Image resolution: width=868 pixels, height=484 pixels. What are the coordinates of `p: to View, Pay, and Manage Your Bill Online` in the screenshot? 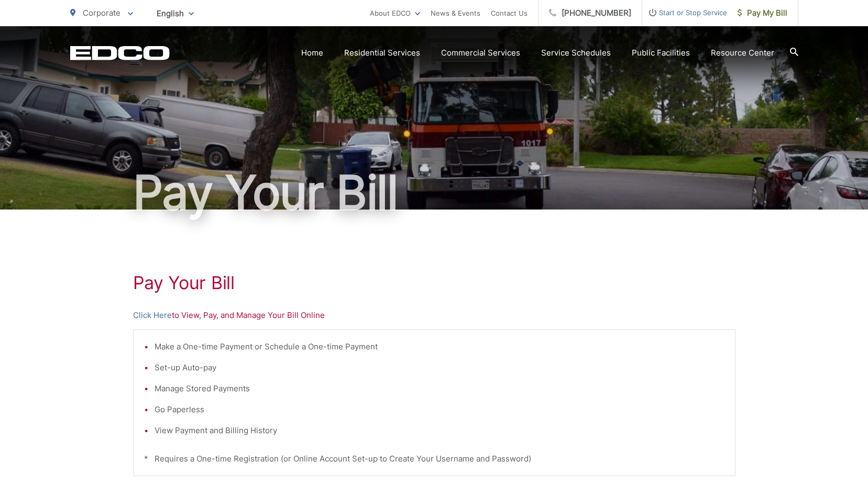 It's located at (434, 315).